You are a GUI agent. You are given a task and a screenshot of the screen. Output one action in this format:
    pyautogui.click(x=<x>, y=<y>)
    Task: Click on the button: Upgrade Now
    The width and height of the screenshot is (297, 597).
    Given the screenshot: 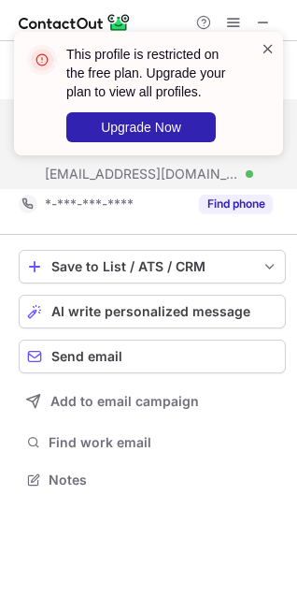 What is the action you would take?
    pyautogui.click(x=141, y=127)
    